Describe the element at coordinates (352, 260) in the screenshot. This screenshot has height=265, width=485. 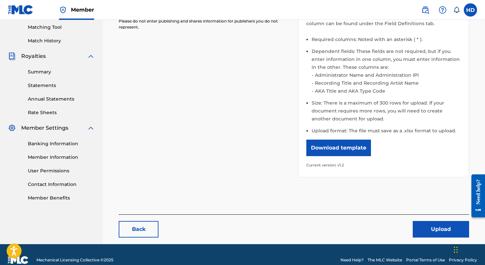
I see `a: Need Help?` at that location.